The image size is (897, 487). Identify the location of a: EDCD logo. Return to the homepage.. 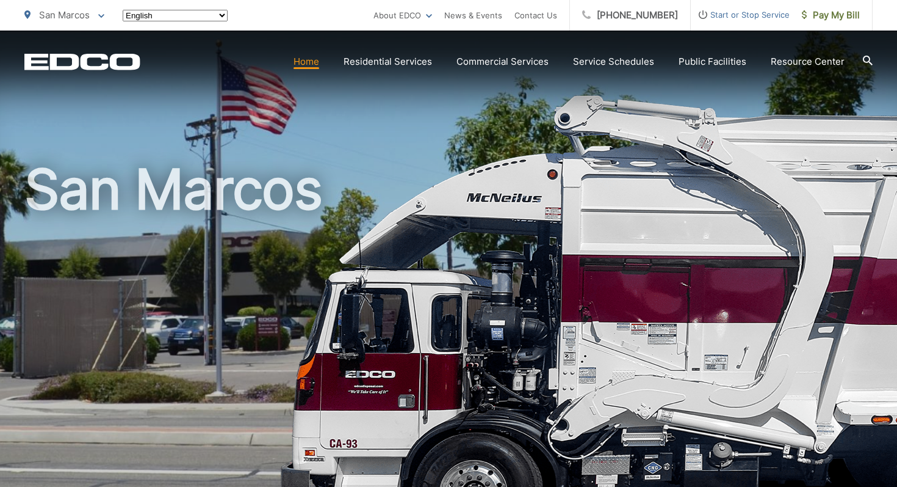
(82, 62).